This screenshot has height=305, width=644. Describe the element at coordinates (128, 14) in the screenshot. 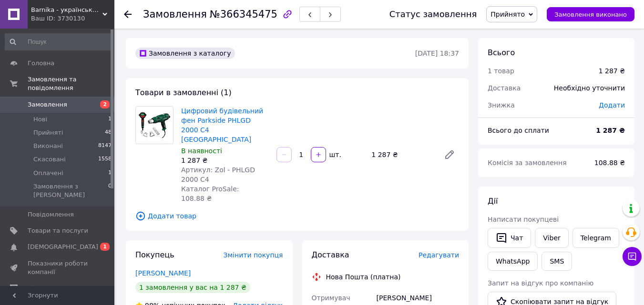

I see `div: Повернутися назад` at that location.